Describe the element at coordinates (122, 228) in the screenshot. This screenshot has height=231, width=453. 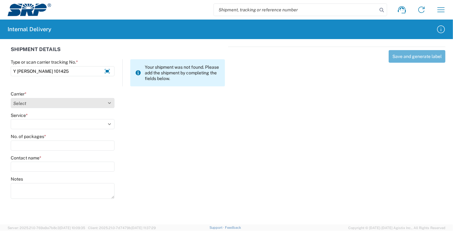
I see `span: Client: 2025.21.0-7d7479b` at that location.